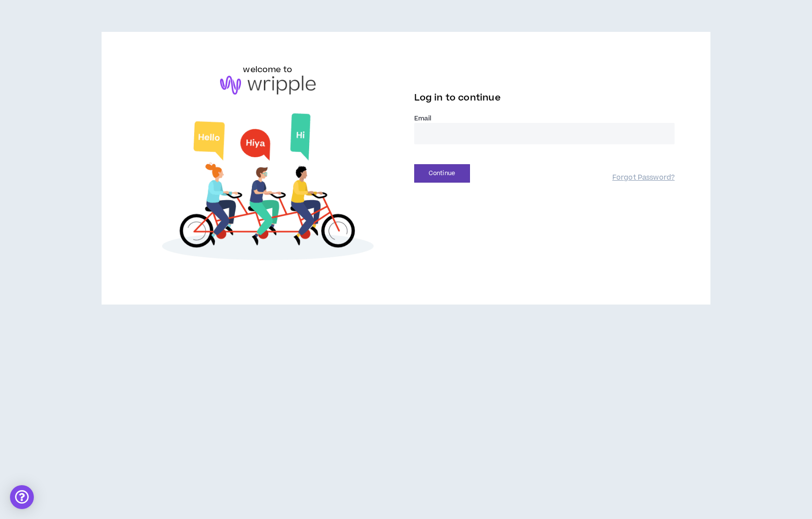  Describe the element at coordinates (268, 189) in the screenshot. I see `img: Welcome to Wripple` at that location.